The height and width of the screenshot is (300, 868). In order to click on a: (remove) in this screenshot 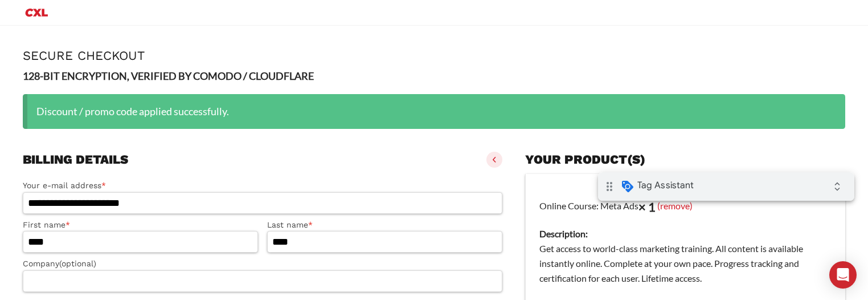, I will do `click(675, 206)`.